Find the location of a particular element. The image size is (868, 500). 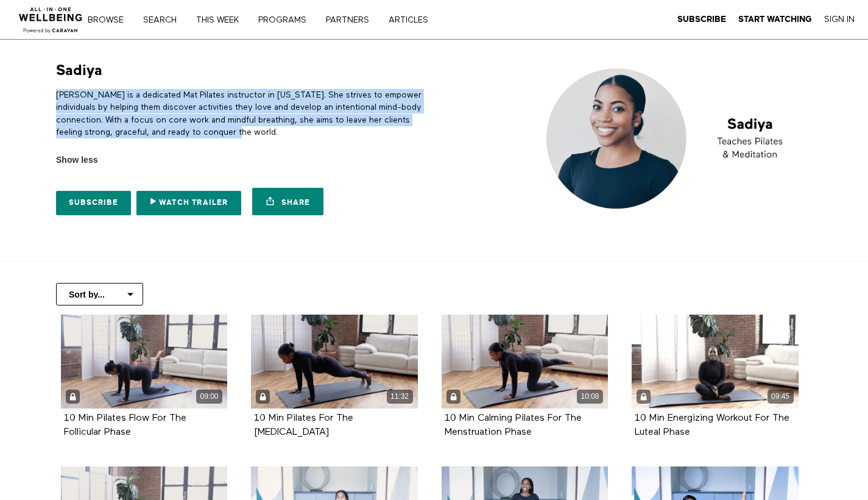

a: THIS WEEK is located at coordinates (222, 20).